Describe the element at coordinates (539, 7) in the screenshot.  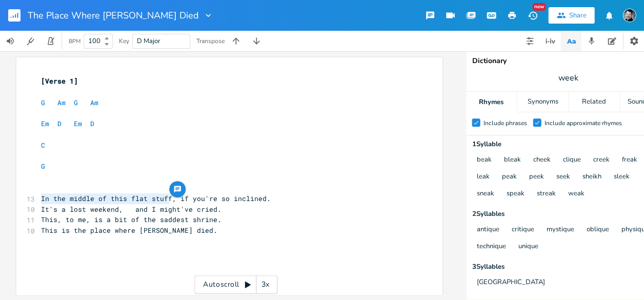
I see `div: New` at that location.